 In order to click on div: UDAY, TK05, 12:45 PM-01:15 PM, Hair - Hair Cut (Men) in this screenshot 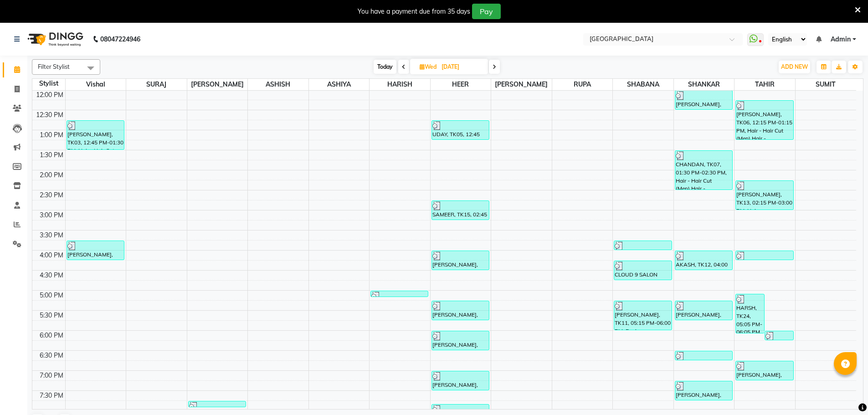, I will do `click(460, 130)`.